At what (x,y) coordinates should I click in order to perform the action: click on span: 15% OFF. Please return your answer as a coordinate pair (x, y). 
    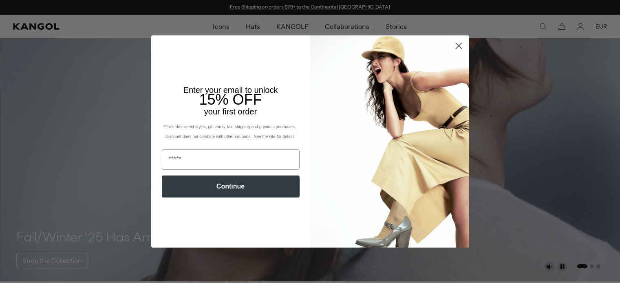
    Looking at the image, I should click on (230, 99).